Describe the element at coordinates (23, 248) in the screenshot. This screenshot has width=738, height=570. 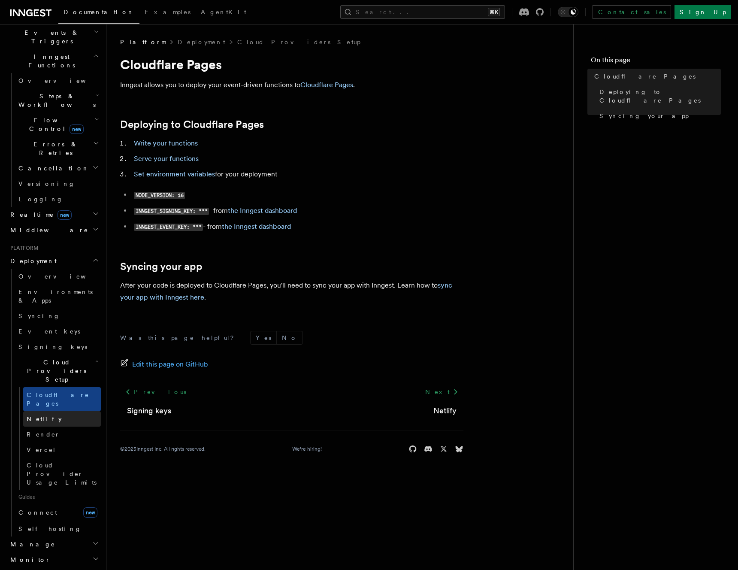
I see `span: Platform` at that location.